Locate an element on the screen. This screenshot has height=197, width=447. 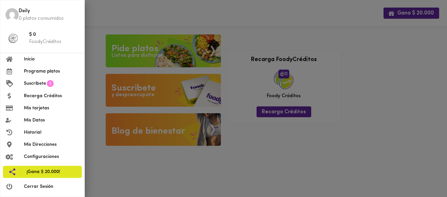
span: Configuraciones is located at coordinates (51, 156).